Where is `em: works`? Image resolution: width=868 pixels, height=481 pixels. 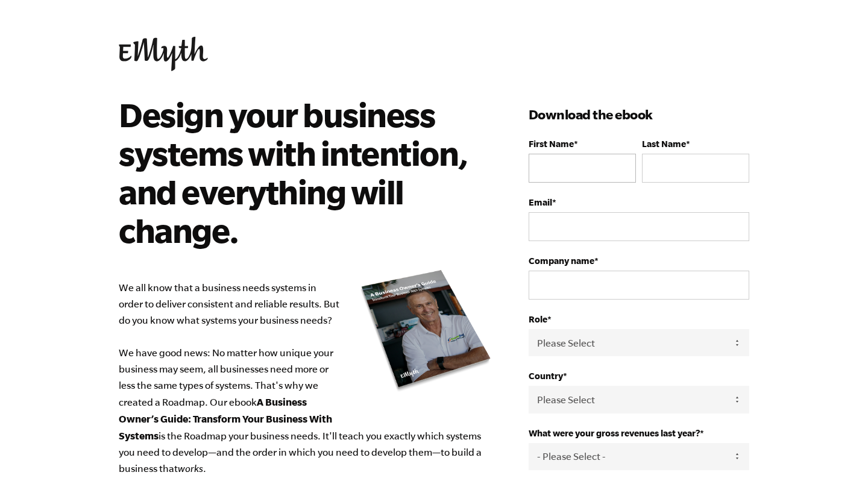
em: works is located at coordinates (191, 468).